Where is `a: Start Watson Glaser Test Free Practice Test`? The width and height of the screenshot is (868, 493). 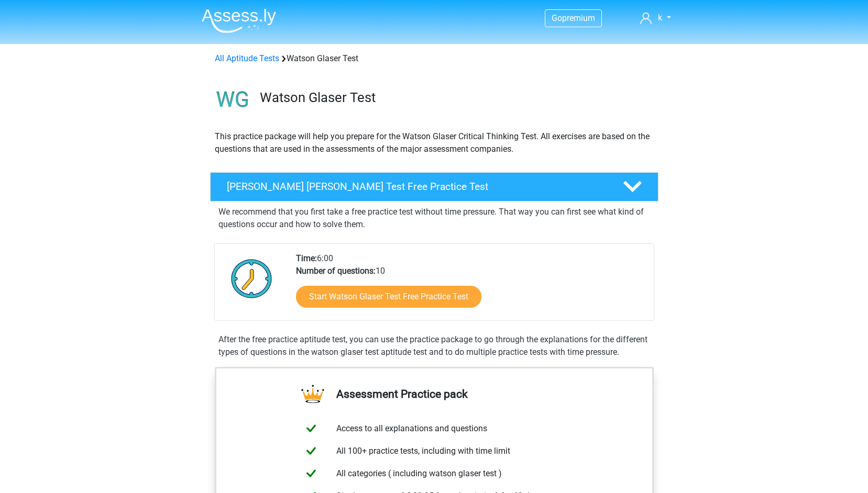 a: Start Watson Glaser Test Free Practice Test is located at coordinates (389, 297).